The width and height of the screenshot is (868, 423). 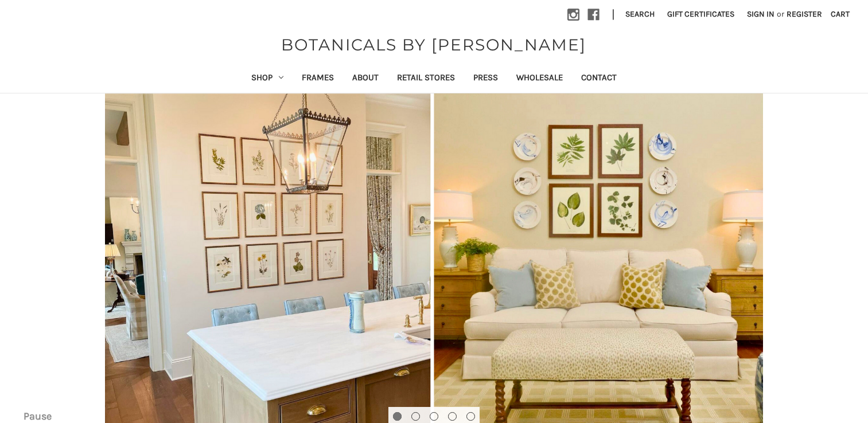 I want to click on a: About, so click(x=365, y=79).